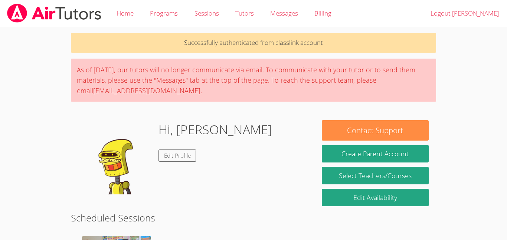 The height and width of the screenshot is (240, 507). I want to click on img: airtutors_banner-c4298cdbf04f3fff15de1276eac7730deb9818008684d7c2e4769d2f7ddbe033.png, so click(54, 13).